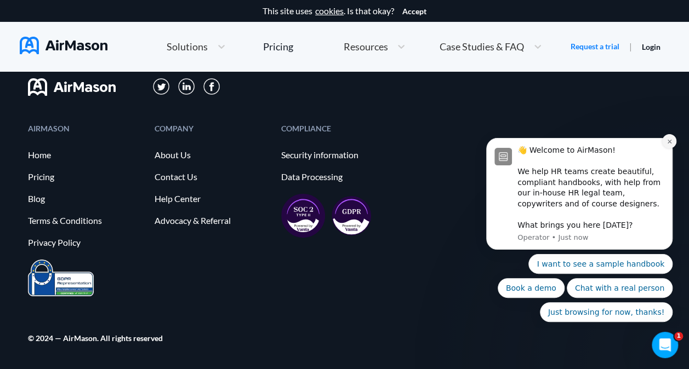 This screenshot has width=689, height=369. What do you see at coordinates (365, 47) in the screenshot?
I see `span: Resources` at bounding box center [365, 47].